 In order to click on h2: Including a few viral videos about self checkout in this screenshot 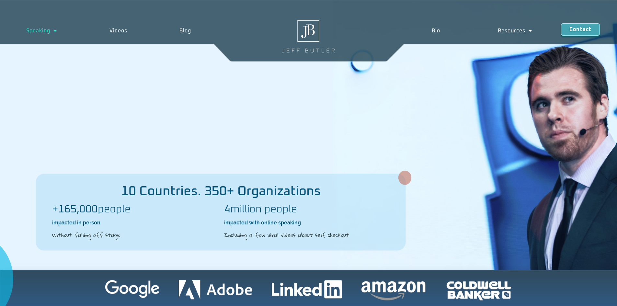, I will do `click(307, 235)`.